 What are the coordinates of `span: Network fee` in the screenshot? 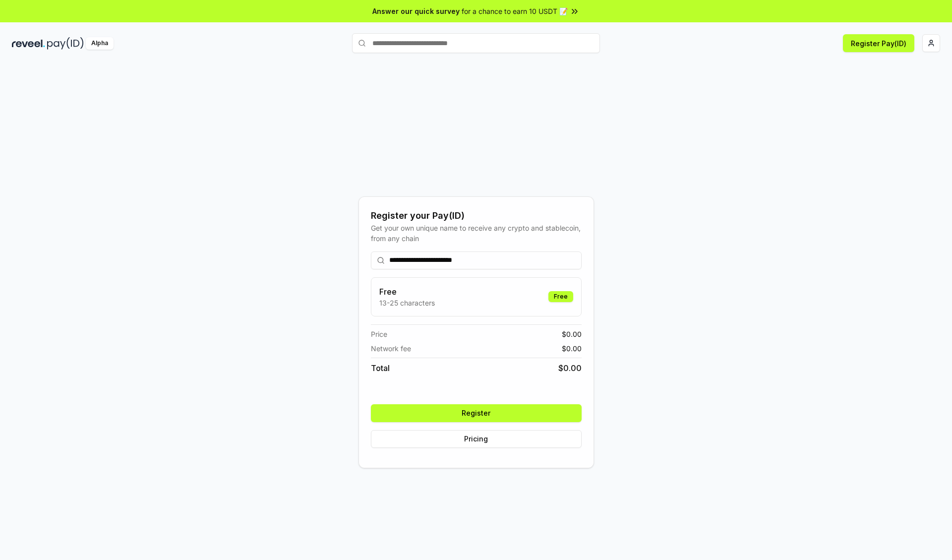 It's located at (390, 348).